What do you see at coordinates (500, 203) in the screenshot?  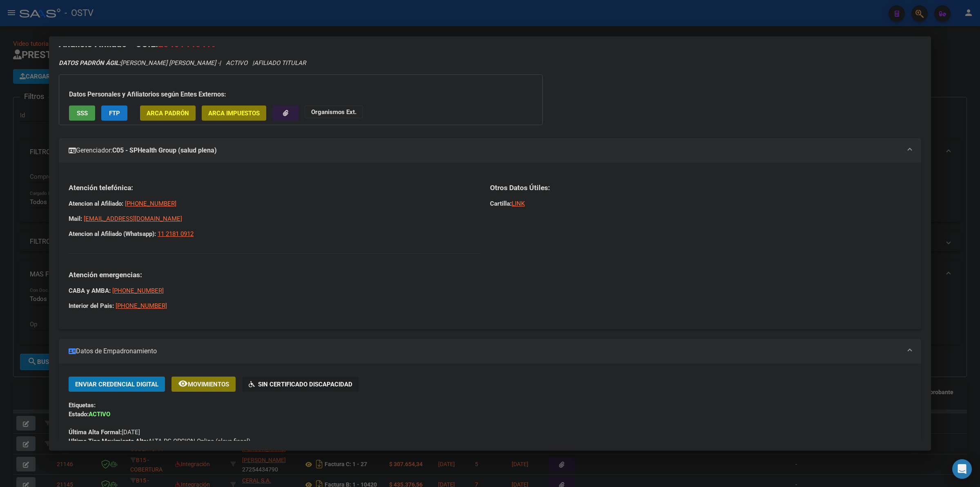 I see `strong: Cartilla:` at bounding box center [500, 203].